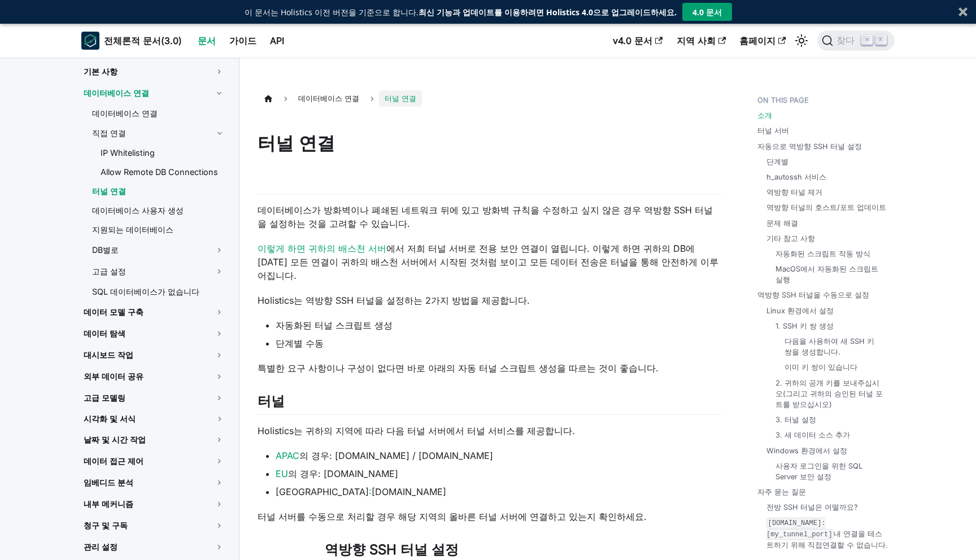 This screenshot has height=560, width=976. Describe the element at coordinates (821, 367) in the screenshot. I see `font: 이미 키 쌍이 있습니다` at that location.